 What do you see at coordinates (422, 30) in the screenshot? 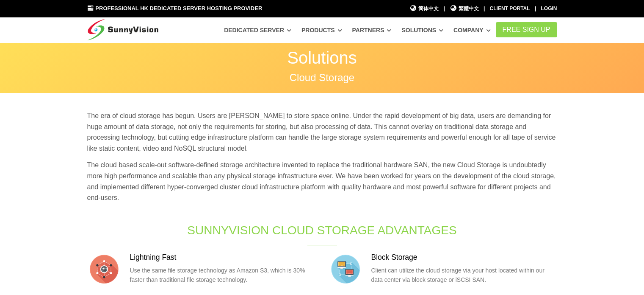
I see `a: Solutions` at bounding box center [422, 30].